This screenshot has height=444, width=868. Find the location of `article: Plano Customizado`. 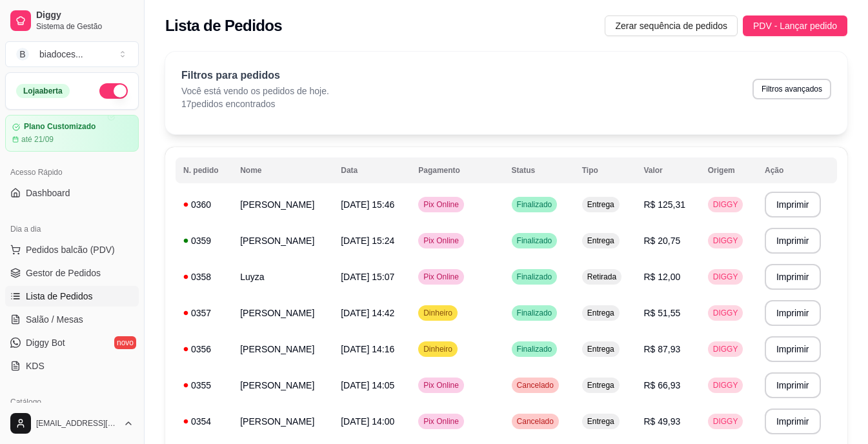

article: Plano Customizado is located at coordinates (60, 127).